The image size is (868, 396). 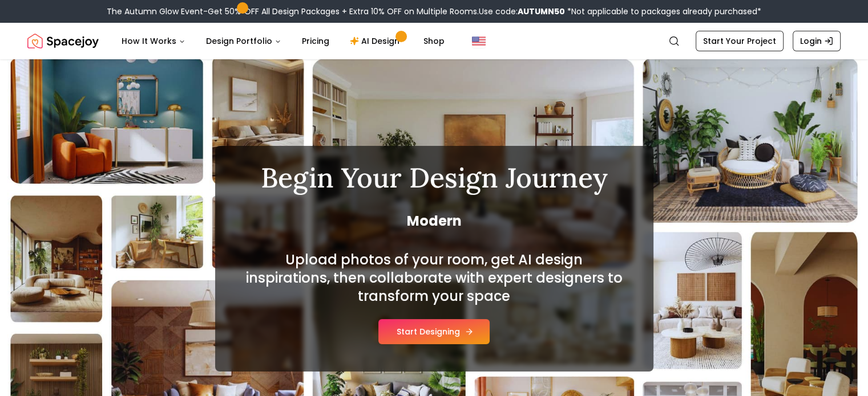 I want to click on b: AUTUMN50, so click(x=541, y=12).